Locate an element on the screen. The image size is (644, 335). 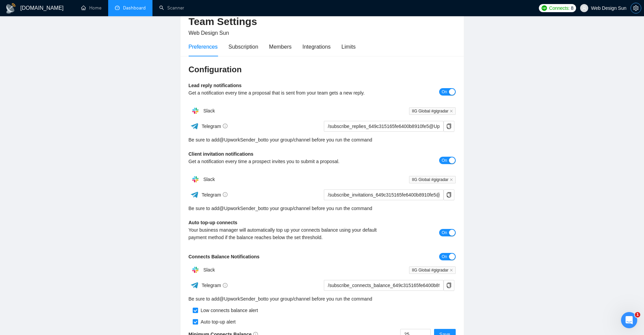
span: 1 is located at coordinates (638, 315).